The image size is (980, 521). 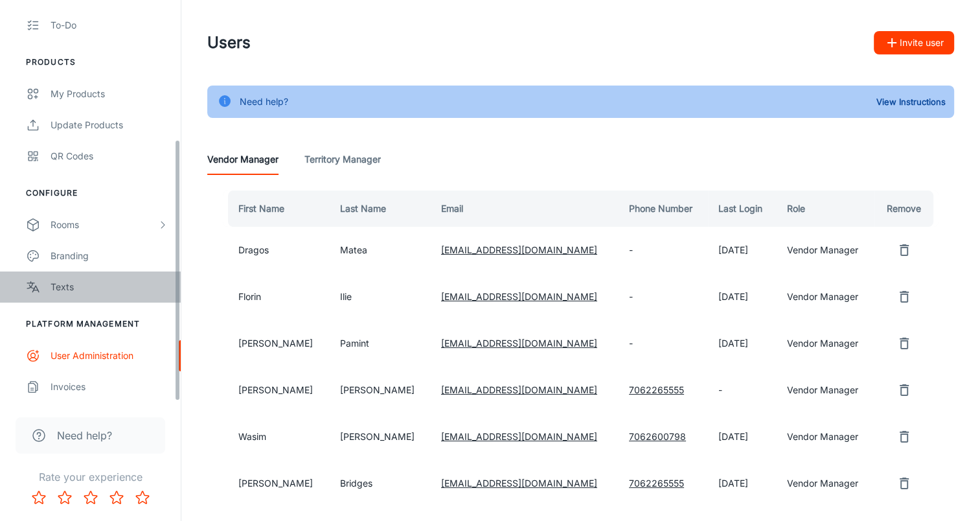 What do you see at coordinates (664, 208) in the screenshot?
I see `th: Phone Number` at bounding box center [664, 208].